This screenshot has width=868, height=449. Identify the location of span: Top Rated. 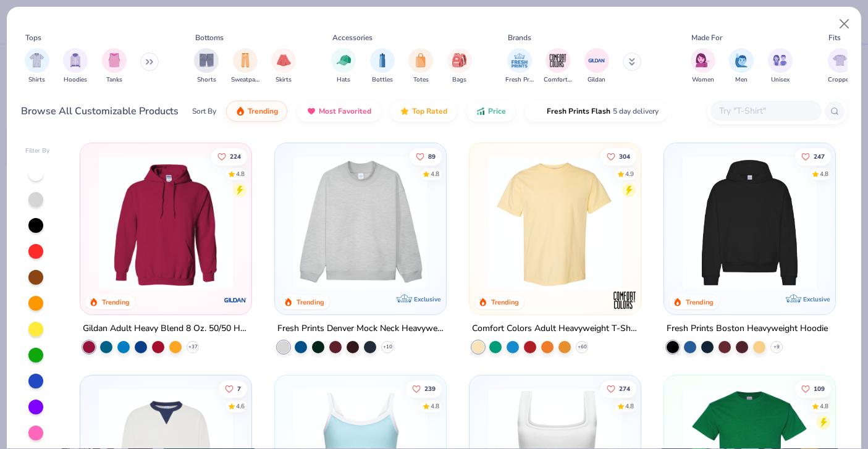
(429, 111).